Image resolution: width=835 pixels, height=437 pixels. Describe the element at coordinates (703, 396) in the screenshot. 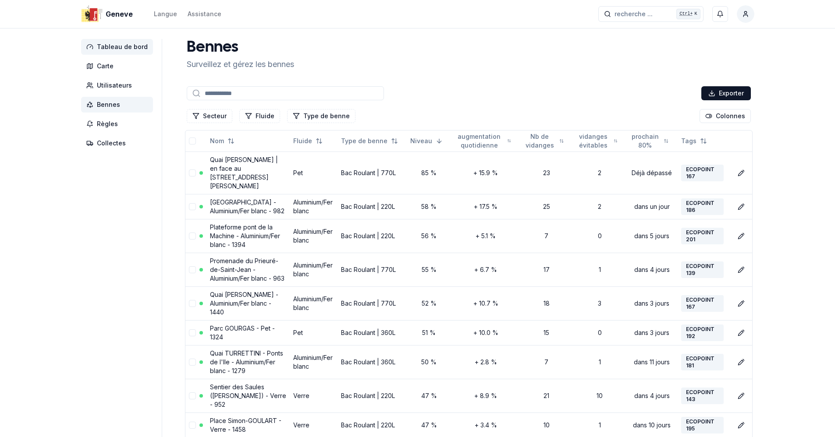

I see `div: ECOPOINT 143` at that location.